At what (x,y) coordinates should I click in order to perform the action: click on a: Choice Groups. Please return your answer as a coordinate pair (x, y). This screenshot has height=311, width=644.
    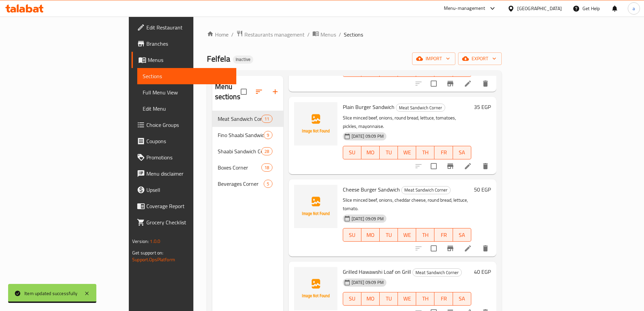
    Looking at the image, I should click on (184, 125).